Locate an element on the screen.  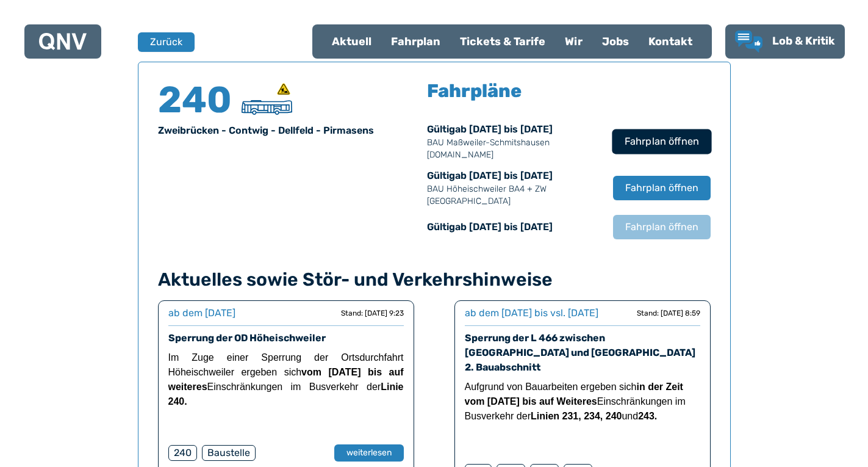
a: weiterlesen is located at coordinates (369, 453).